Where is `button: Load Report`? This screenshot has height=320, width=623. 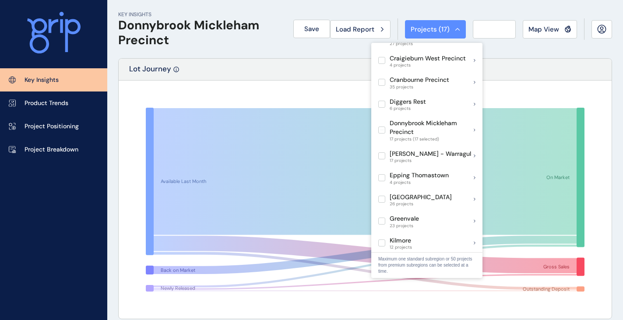
button: Load Report is located at coordinates (361, 29).